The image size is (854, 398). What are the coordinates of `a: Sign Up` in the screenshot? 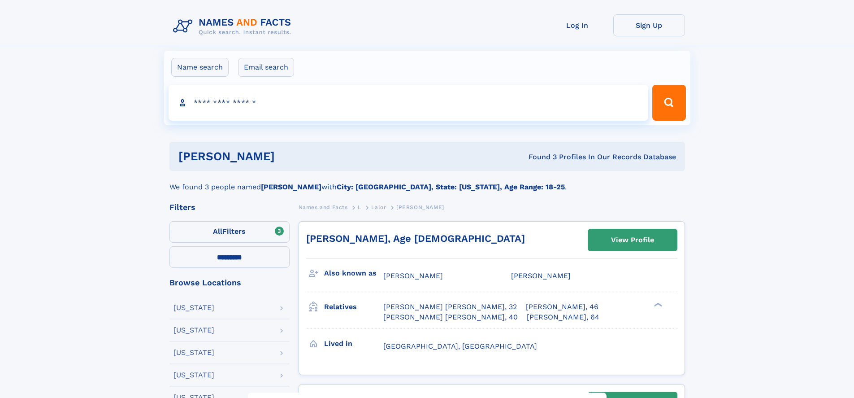 It's located at (649, 25).